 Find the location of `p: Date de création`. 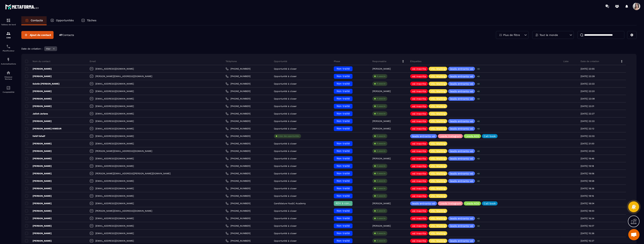

p: Date de création is located at coordinates (589, 61).